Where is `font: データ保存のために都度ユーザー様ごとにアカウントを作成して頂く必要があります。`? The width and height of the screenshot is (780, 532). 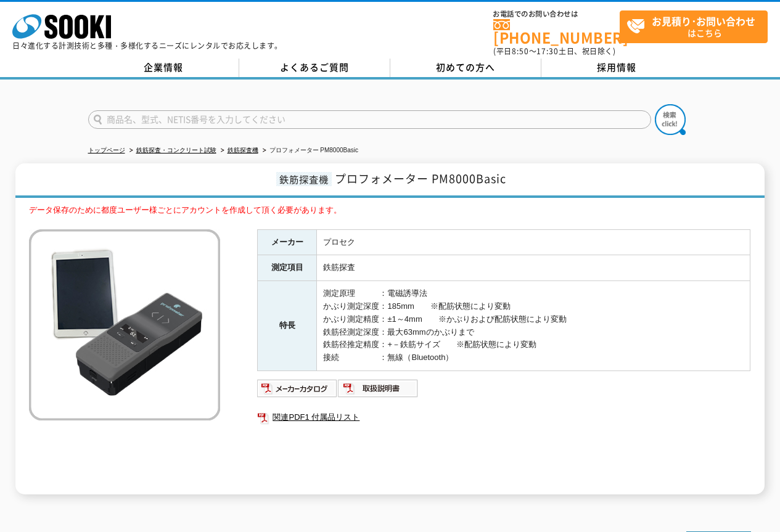
font: データ保存のために都度ユーザー様ごとにアカウントを作成して頂く必要があります。 is located at coordinates (185, 209).